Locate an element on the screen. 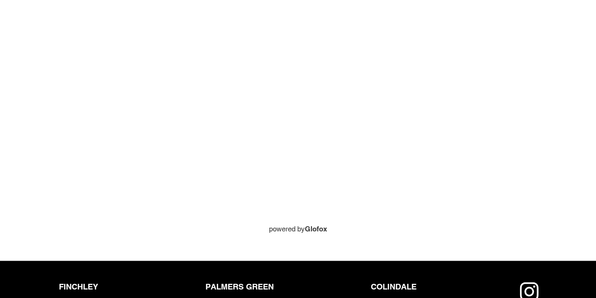 This screenshot has width=596, height=298. p: COLINDALE is located at coordinates (394, 286).